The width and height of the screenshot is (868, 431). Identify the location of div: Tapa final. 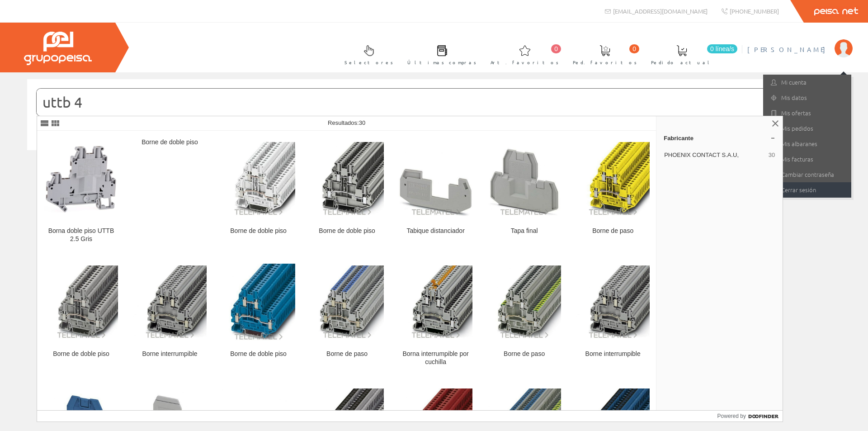
(524, 231).